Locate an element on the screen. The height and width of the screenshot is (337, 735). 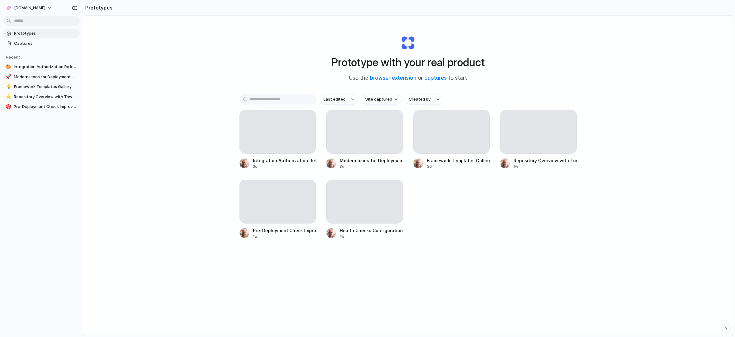
span: Modern Icons for Deployment Server is located at coordinates (45, 77).